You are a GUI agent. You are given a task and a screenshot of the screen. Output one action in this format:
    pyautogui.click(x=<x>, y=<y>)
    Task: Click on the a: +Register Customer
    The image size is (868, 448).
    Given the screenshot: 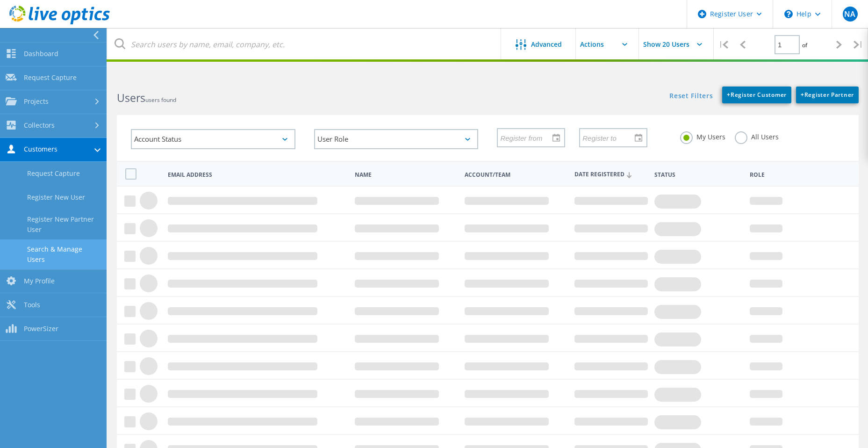 What is the action you would take?
    pyautogui.click(x=757, y=95)
    